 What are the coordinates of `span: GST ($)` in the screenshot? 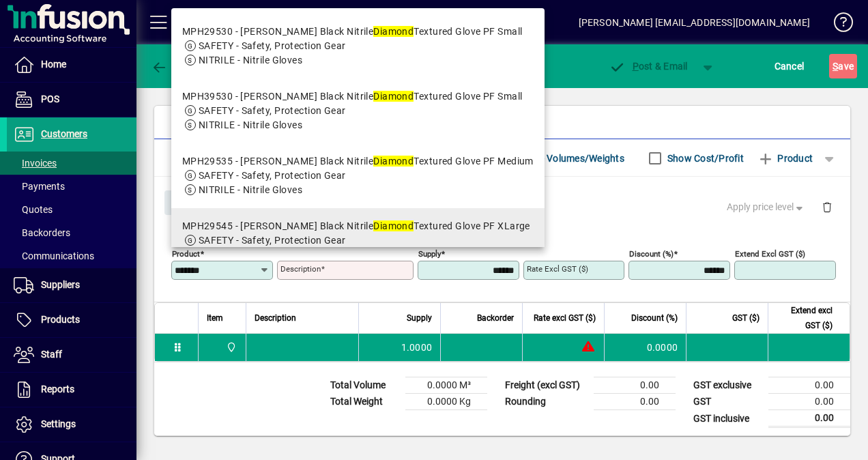 It's located at (746, 318).